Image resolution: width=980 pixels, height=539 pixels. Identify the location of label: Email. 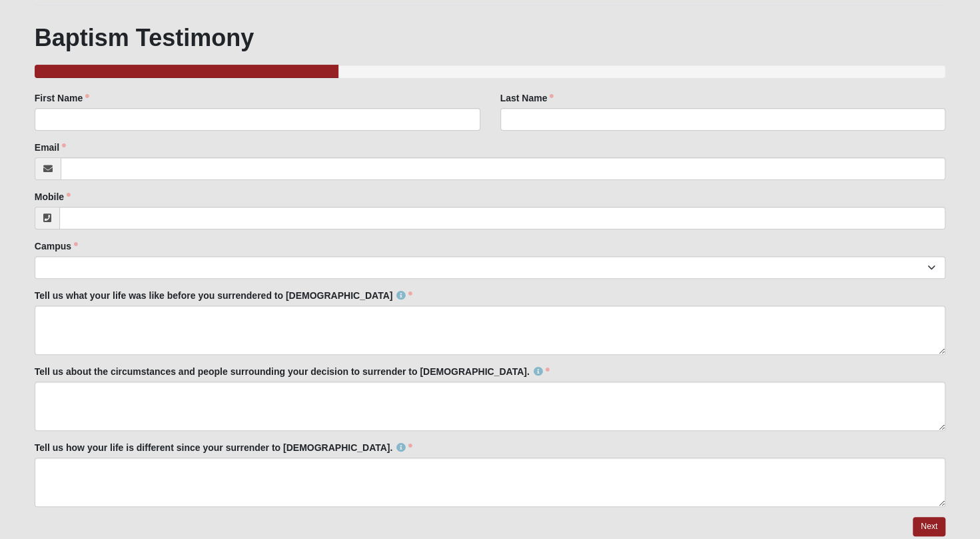
(50, 148).